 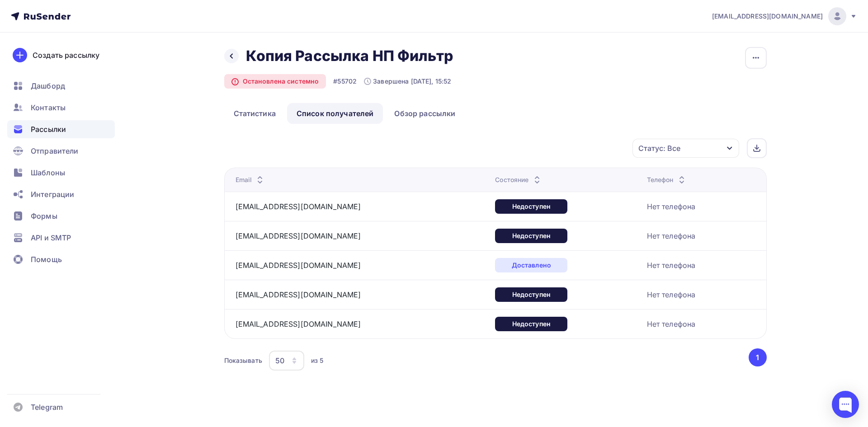 I want to click on div: Создать рассылку, so click(x=66, y=55).